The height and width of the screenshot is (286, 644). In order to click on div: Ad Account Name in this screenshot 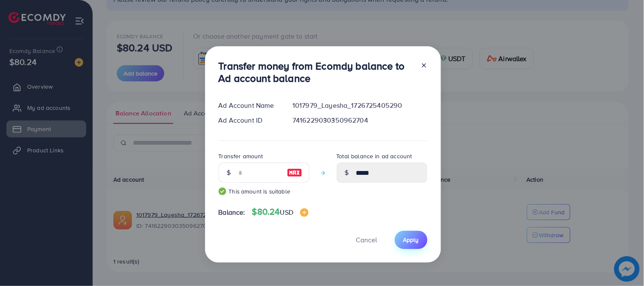, I will do `click(249, 105)`.